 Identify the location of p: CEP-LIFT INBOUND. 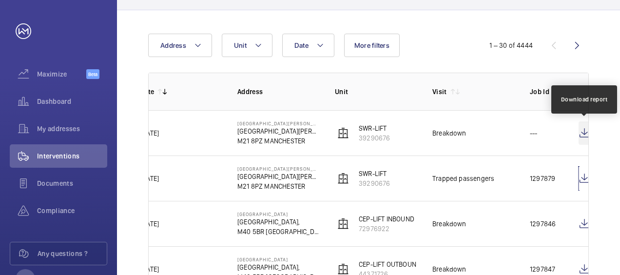
(387, 219).